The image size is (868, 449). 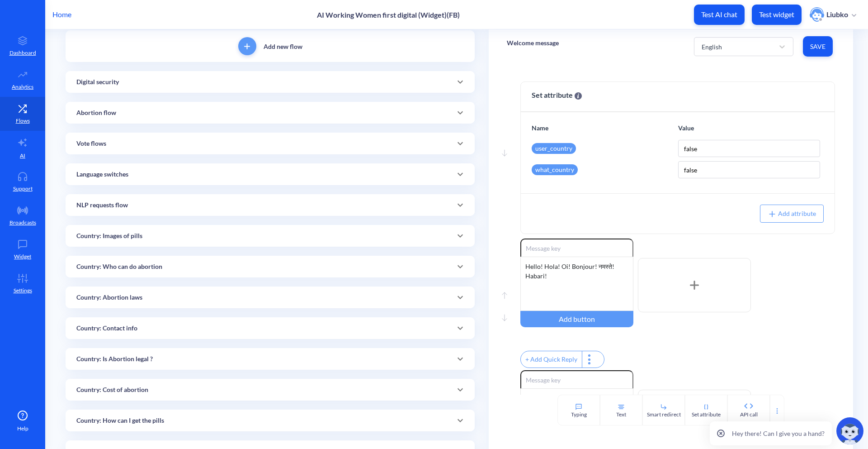 I want to click on p: NLP requests flow, so click(x=102, y=205).